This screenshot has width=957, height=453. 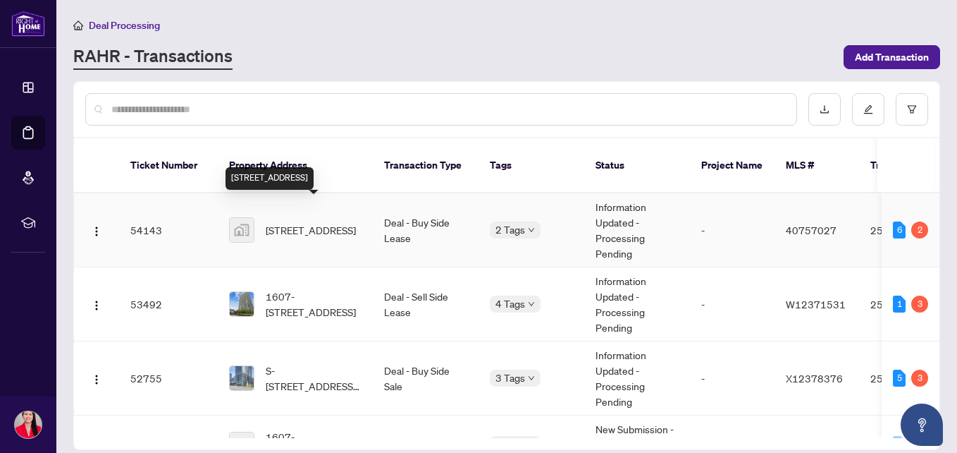 I want to click on span: W12371531, so click(x=816, y=304).